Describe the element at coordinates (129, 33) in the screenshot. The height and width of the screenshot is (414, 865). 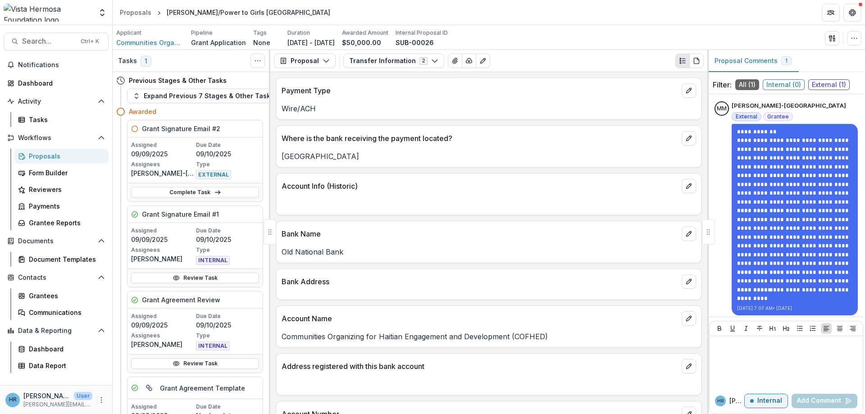
I see `p: Applicant` at that location.